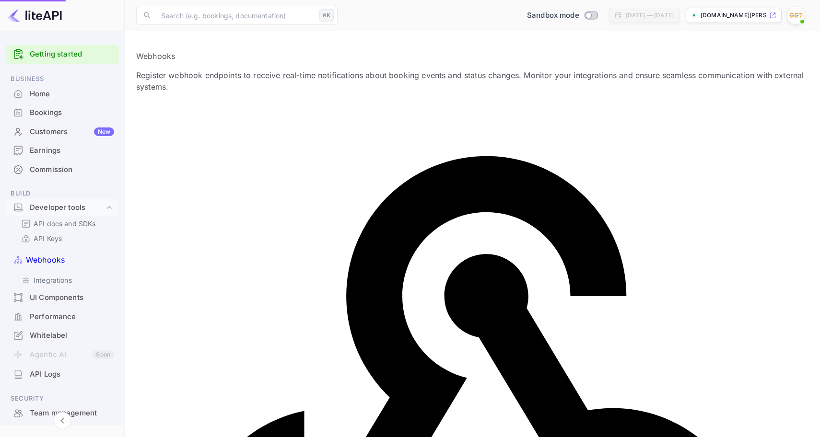  Describe the element at coordinates (562, 15) in the screenshot. I see `div: Switch to Production mode` at that location.